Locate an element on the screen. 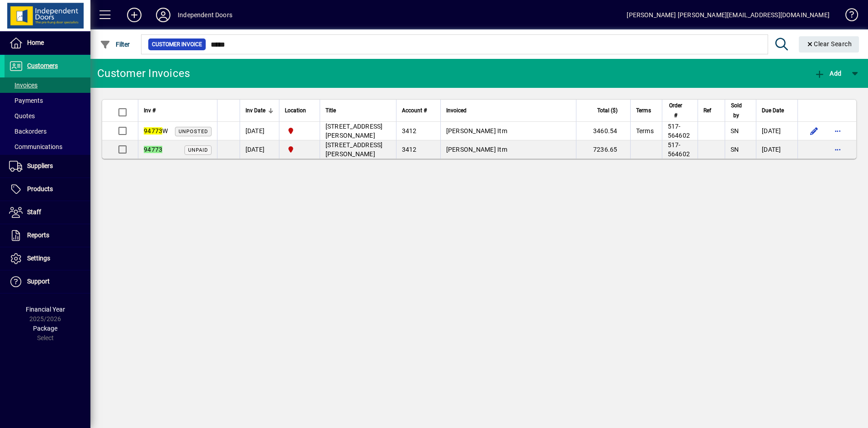  a: Home is located at coordinates (47, 43).